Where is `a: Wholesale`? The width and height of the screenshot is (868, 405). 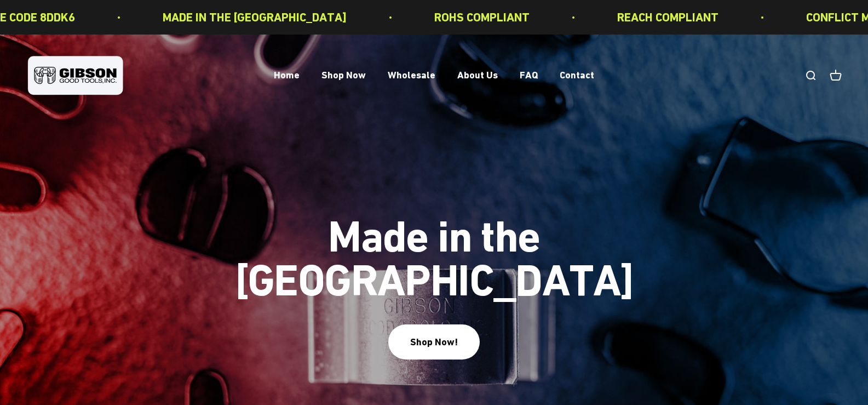 a: Wholesale is located at coordinates (411, 75).